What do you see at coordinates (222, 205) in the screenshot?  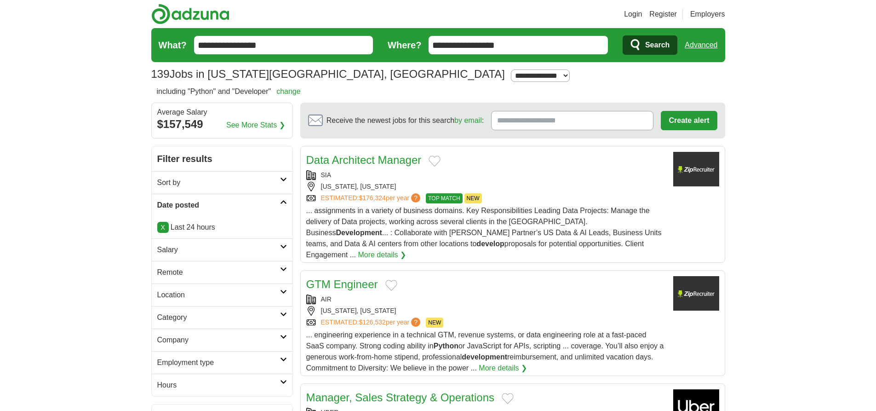 I see `a: Date posted` at bounding box center [222, 205].